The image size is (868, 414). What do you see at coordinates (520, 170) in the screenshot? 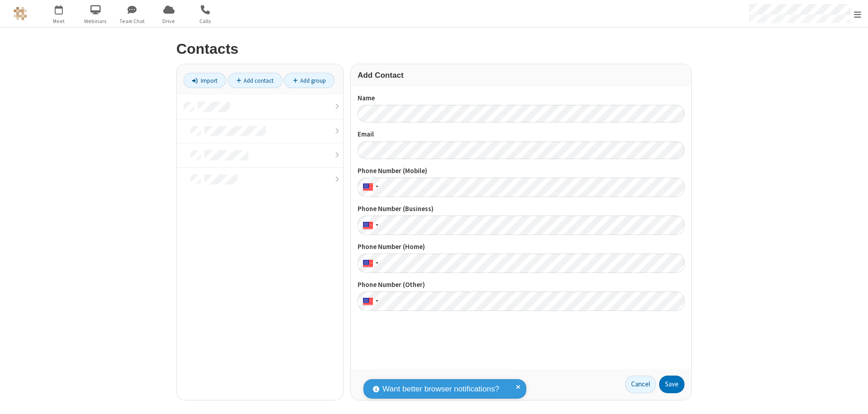
I see `label: Phone Number (Mobile)` at bounding box center [520, 170].